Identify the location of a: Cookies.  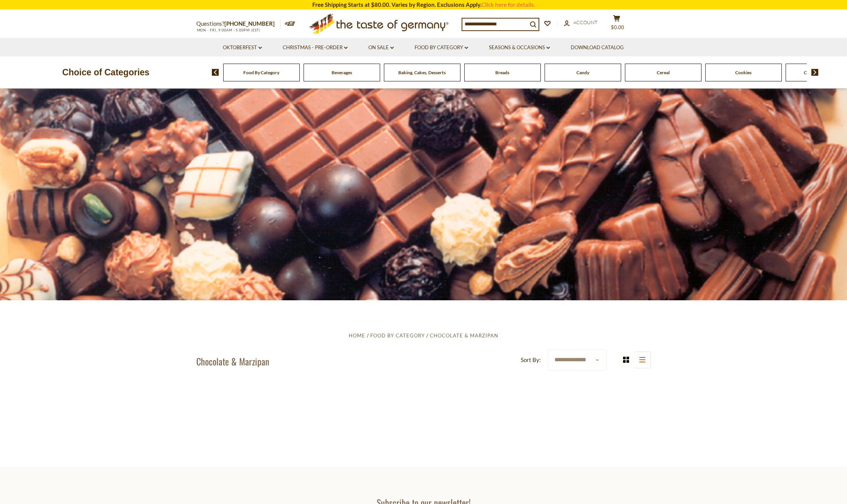
(743, 72).